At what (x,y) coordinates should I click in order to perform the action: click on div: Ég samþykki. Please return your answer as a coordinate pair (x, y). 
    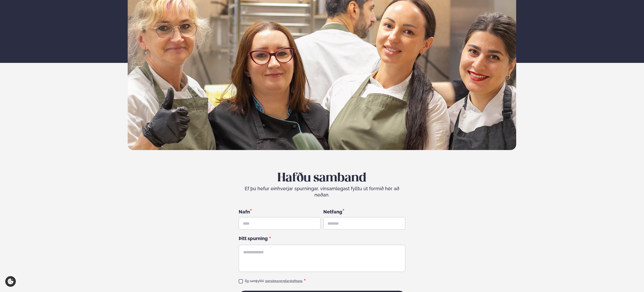
    Looking at the image, I should click on (275, 281).